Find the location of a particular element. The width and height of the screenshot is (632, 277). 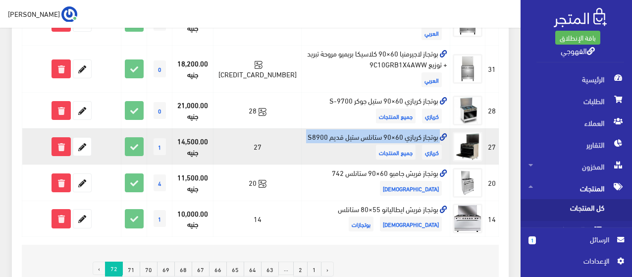

a: 63 is located at coordinates (270, 269).